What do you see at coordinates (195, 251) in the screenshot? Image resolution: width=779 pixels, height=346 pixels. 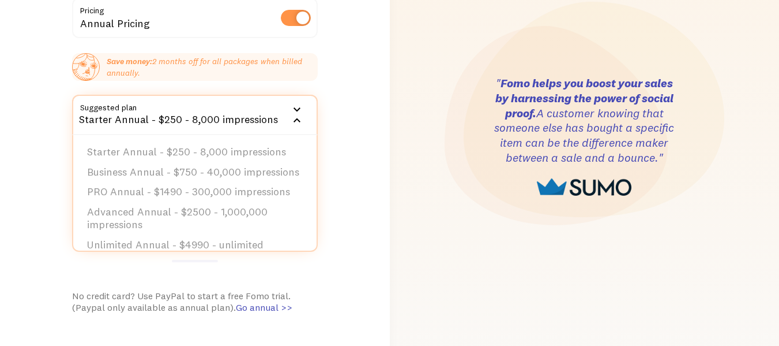 I see `li: Unlimited Annual - $4990 - unlimited impressions` at bounding box center [195, 251].